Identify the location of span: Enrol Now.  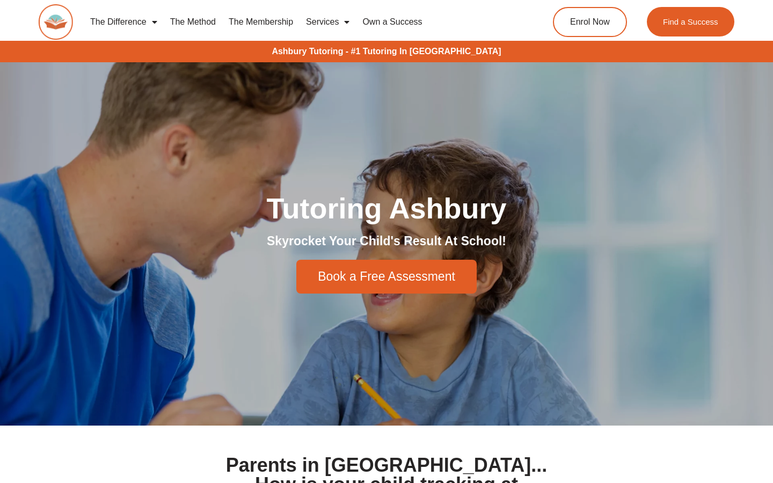
(590, 22).